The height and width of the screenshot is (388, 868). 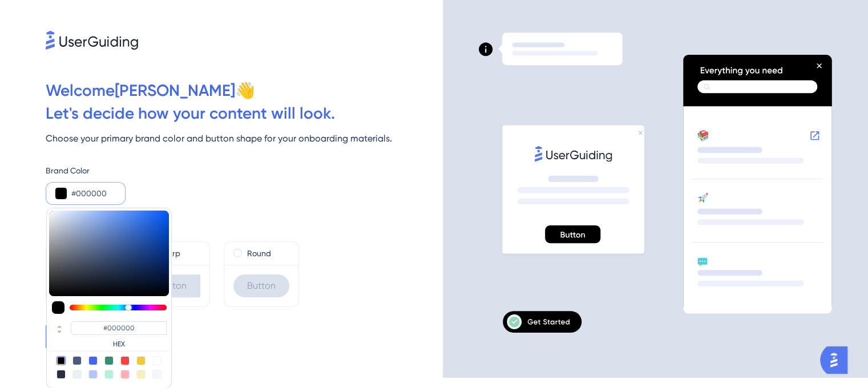 What do you see at coordinates (259, 254) in the screenshot?
I see `label: Round` at bounding box center [259, 254].